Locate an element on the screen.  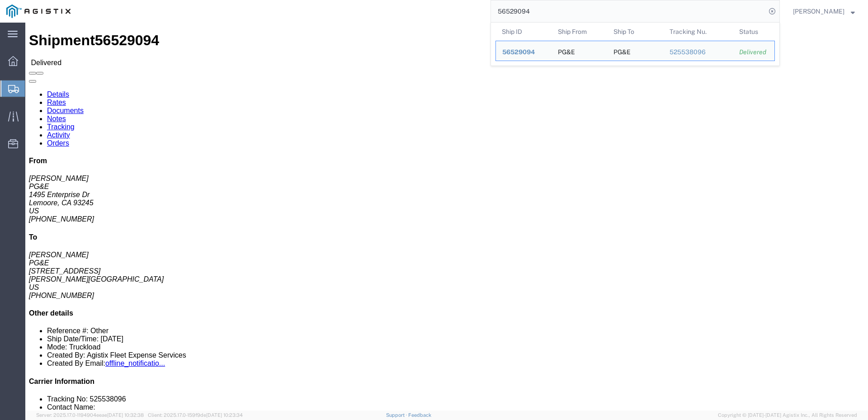
div: 525538096 is located at coordinates (698, 52).